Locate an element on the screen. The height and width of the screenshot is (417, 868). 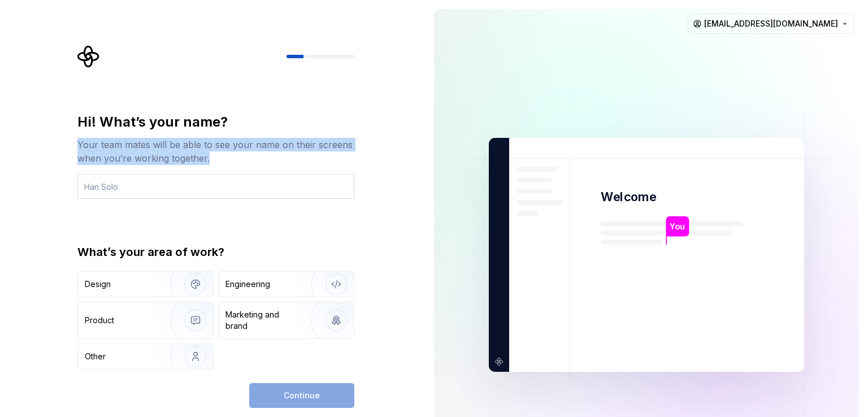
p: You is located at coordinates (677, 227).